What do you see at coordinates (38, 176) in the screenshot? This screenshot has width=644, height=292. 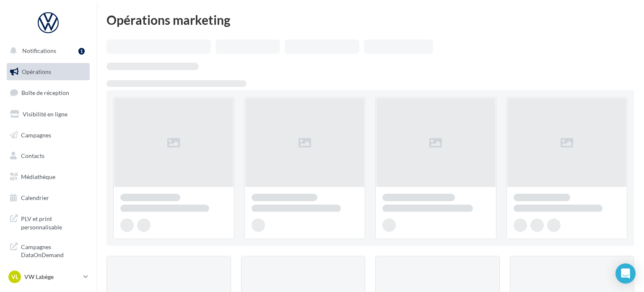 I see `span: Médiathèque` at bounding box center [38, 176].